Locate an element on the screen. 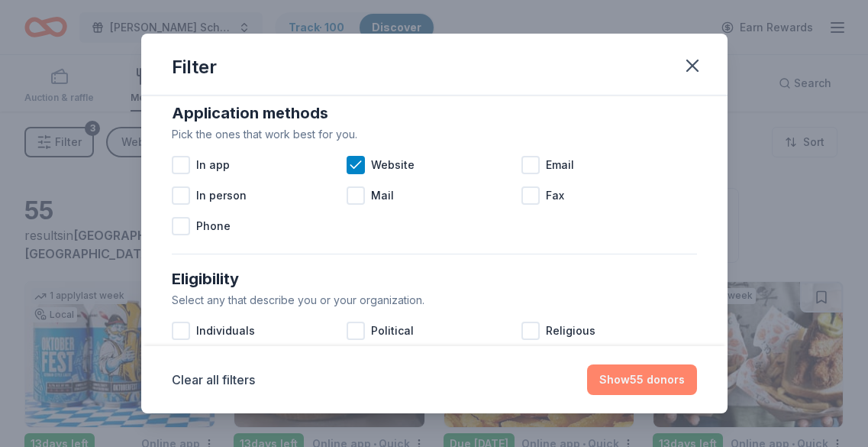 The width and height of the screenshot is (868, 447). div: Select any that describe you or your organization. is located at coordinates (434, 300).